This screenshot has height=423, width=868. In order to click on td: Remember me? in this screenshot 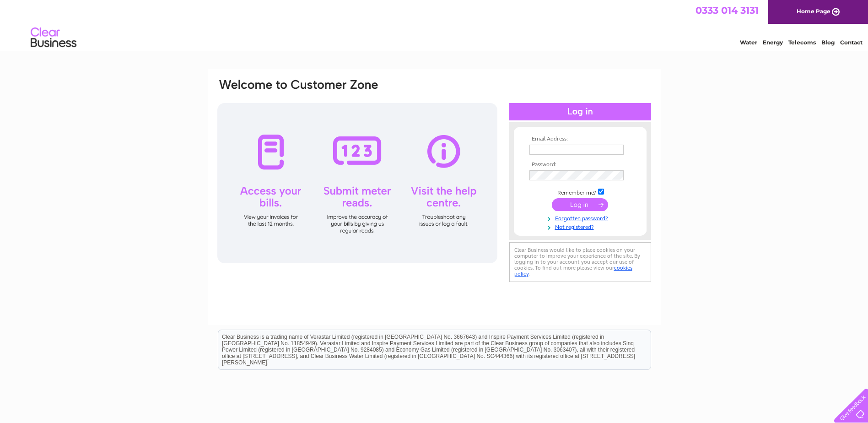, I will do `click(580, 191)`.